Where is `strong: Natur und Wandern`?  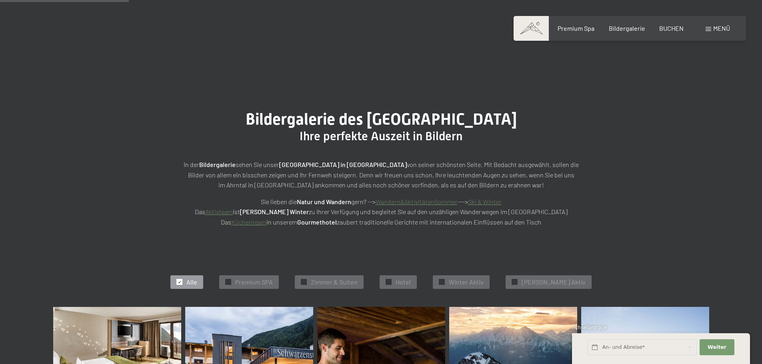 strong: Natur und Wandern is located at coordinates (324, 202).